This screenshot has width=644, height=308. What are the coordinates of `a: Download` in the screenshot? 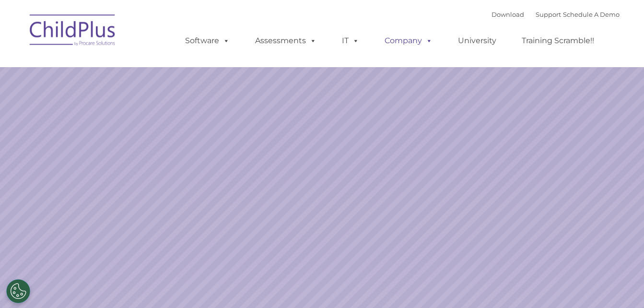 It's located at (508, 14).